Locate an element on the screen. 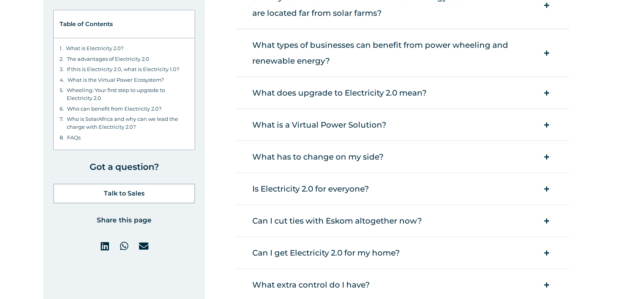  div: Is Electricity 2.0 for everyone? is located at coordinates (392, 189).